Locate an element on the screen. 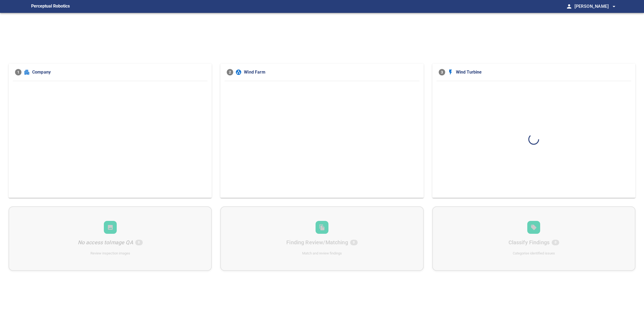 The image size is (644, 317). span: person is located at coordinates (569, 7).